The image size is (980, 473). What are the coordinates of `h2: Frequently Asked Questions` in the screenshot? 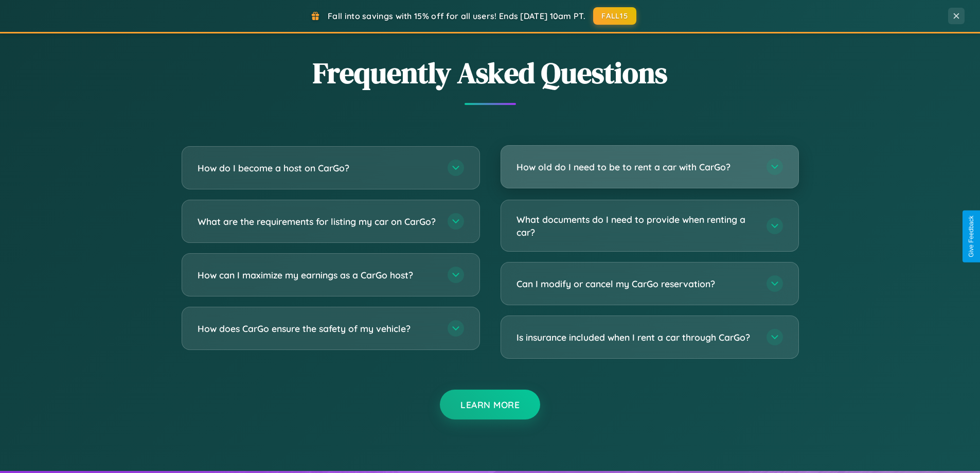 It's located at (490, 73).